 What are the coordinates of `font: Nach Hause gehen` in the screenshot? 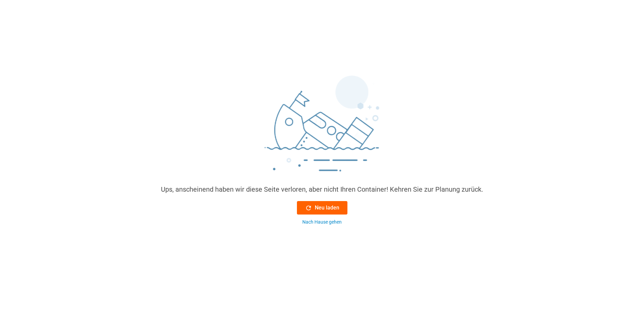 It's located at (322, 222).